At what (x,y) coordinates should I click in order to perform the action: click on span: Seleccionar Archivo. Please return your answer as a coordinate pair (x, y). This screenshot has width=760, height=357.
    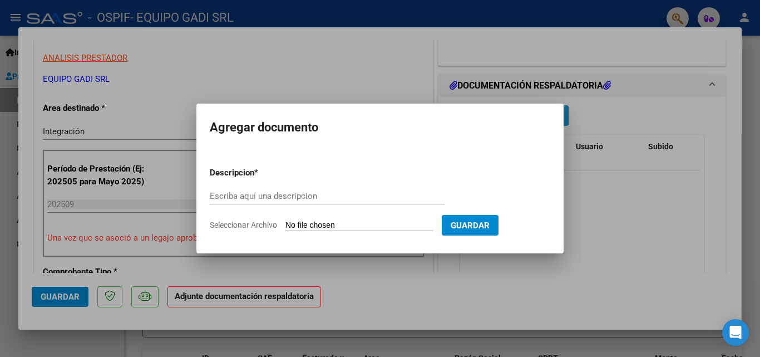
    Looking at the image, I should click on (243, 225).